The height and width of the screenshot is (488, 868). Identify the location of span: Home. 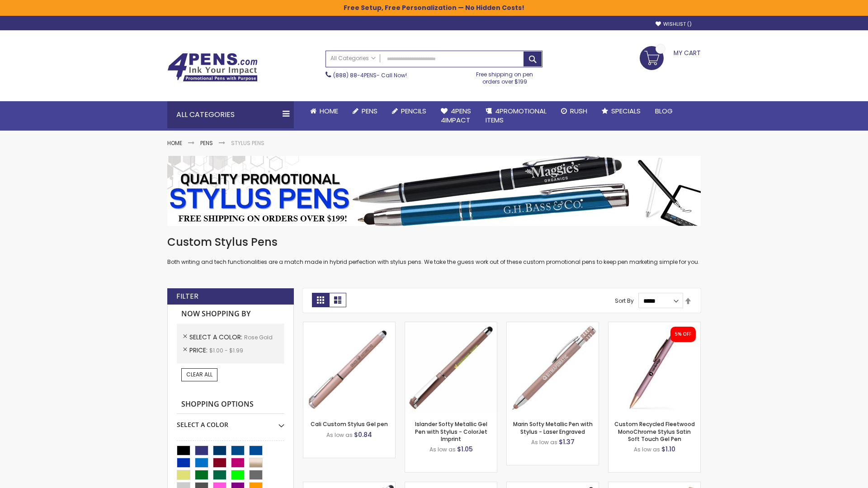
(328, 111).